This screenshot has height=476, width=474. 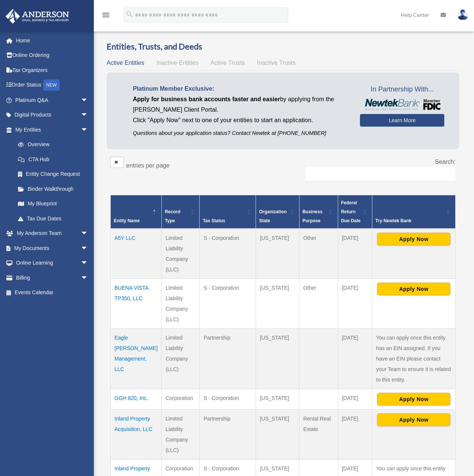 What do you see at coordinates (106, 16) in the screenshot?
I see `a: menu` at bounding box center [106, 16].